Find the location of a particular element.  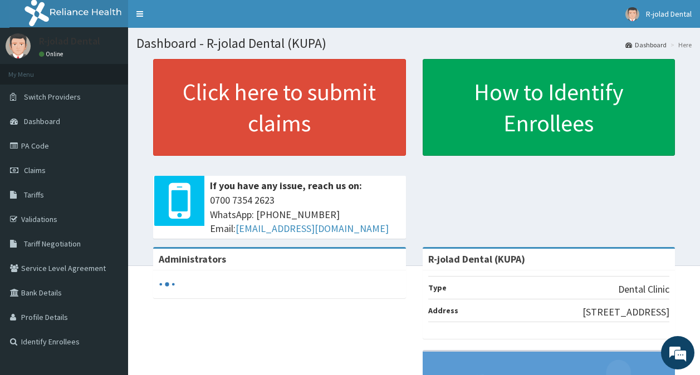

li: Here is located at coordinates (679, 45).